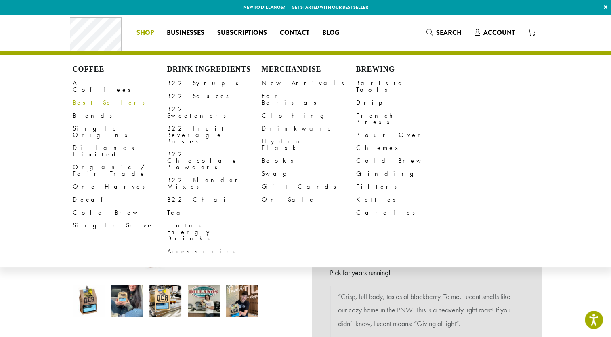 This screenshot has width=611, height=337. Describe the element at coordinates (403, 69) in the screenshot. I see `h4: Brewing` at that location.